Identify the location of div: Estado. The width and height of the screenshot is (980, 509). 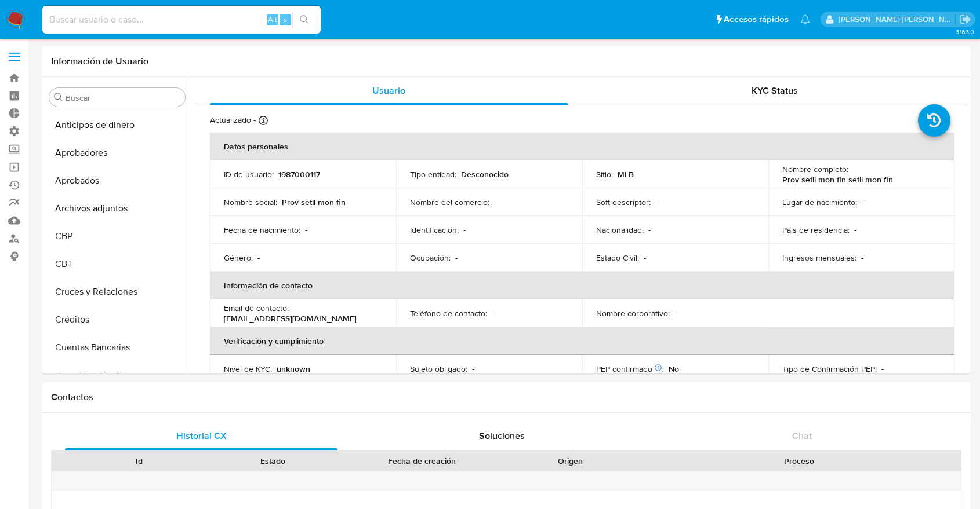
(272, 461).